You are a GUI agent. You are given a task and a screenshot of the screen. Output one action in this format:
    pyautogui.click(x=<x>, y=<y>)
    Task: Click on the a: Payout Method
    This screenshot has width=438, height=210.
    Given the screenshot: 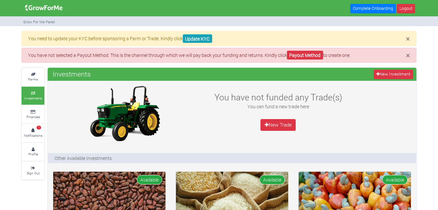 What is the action you would take?
    pyautogui.click(x=305, y=55)
    